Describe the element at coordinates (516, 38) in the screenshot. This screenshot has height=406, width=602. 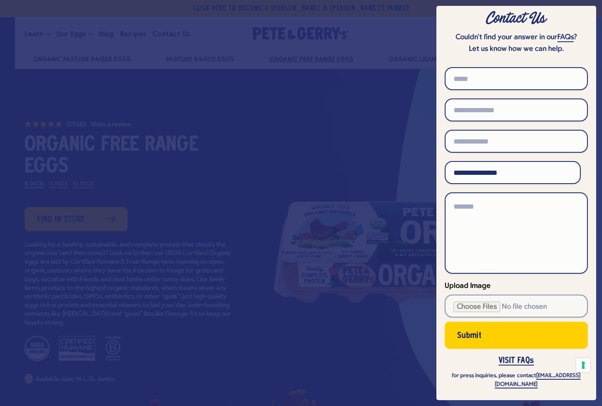
I see `p: Couldn’t find your answer in our ?` at that location.